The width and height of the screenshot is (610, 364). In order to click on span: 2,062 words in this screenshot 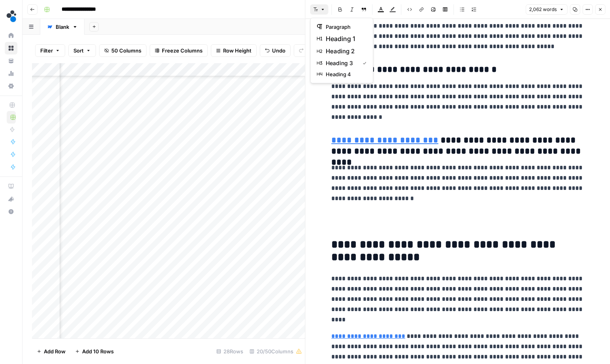, I will do `click(543, 9)`.